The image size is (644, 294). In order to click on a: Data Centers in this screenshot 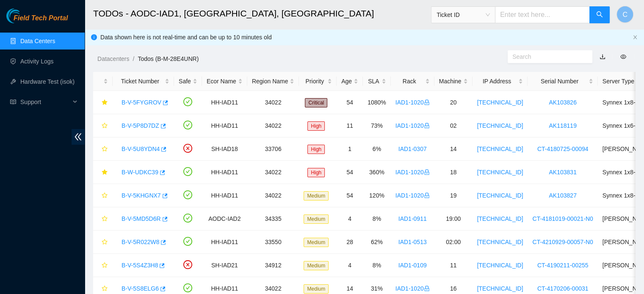, I will do `click(38, 41)`.